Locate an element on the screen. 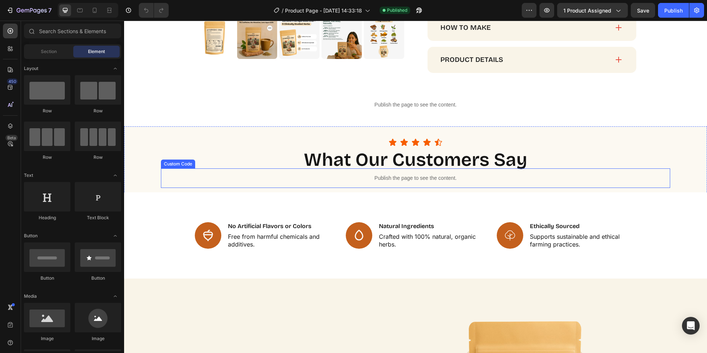 The image size is (707, 353). div: Open Intercom Messenger is located at coordinates (691, 326).